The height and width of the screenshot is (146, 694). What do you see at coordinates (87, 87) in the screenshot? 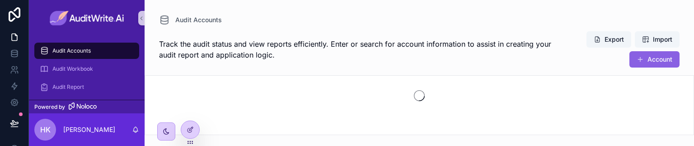
I see `a: Audit Report` at bounding box center [87, 87].